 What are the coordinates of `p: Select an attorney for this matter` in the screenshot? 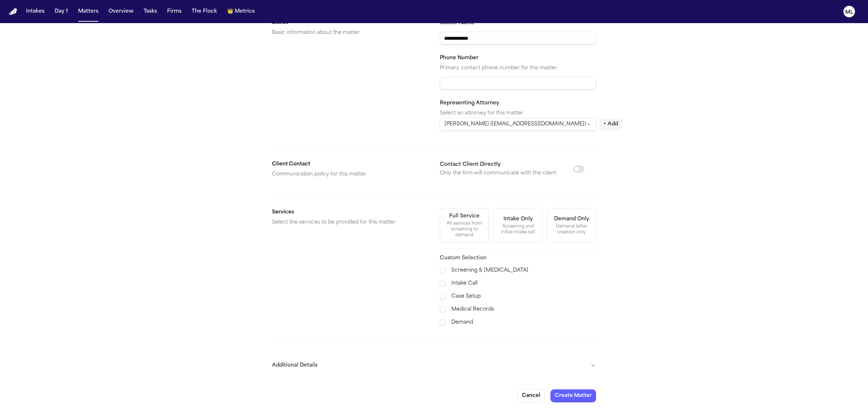 It's located at (518, 114).